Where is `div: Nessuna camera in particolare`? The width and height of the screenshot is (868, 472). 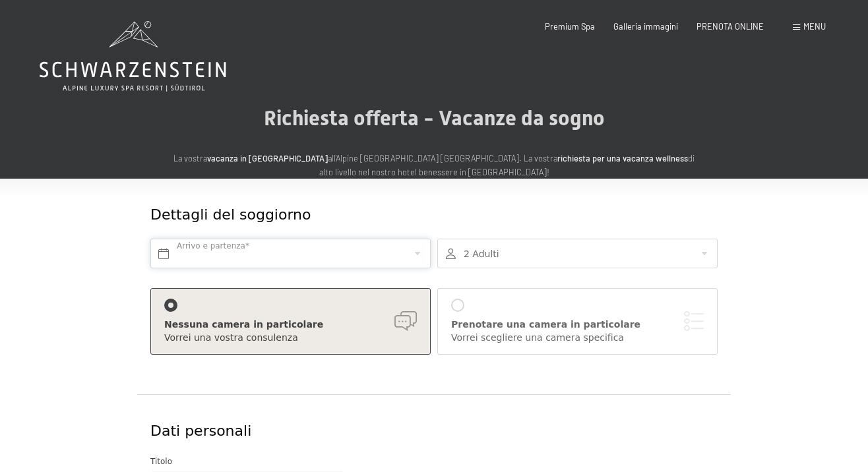
div: Nessuna camera in particolare is located at coordinates (290, 325).